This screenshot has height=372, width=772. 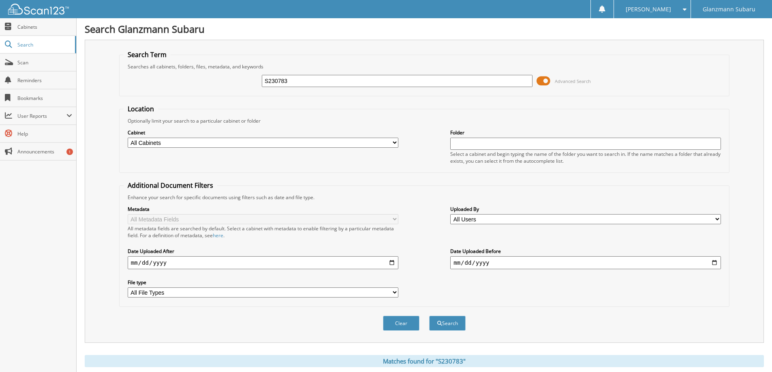 I want to click on div: All metadata fields are searched by default. Select a cabinet with metadata to enable filtering b..., so click(x=263, y=232).